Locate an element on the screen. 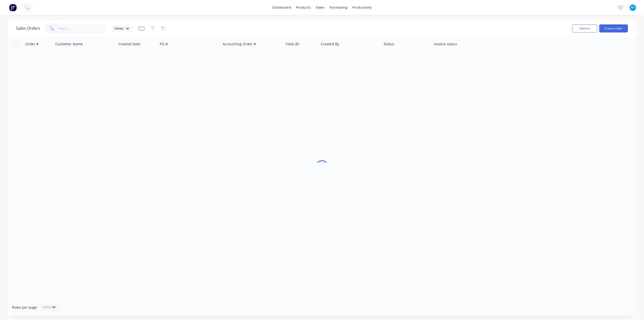  div: Status is located at coordinates (389, 44).